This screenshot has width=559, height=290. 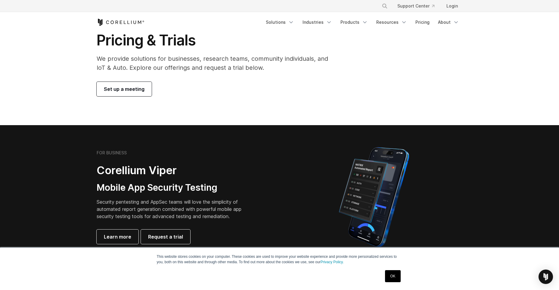 What do you see at coordinates (174, 170) in the screenshot?
I see `h2: Corellium Viper` at bounding box center [174, 170].